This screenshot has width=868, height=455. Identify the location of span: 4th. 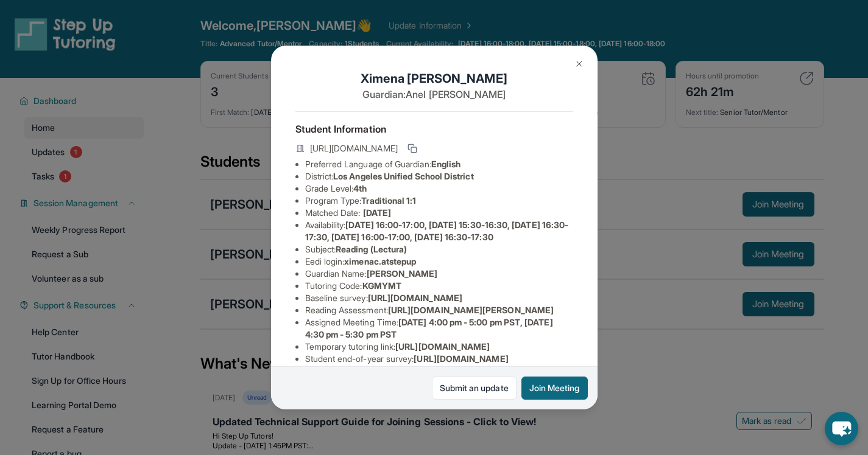
(360, 188).